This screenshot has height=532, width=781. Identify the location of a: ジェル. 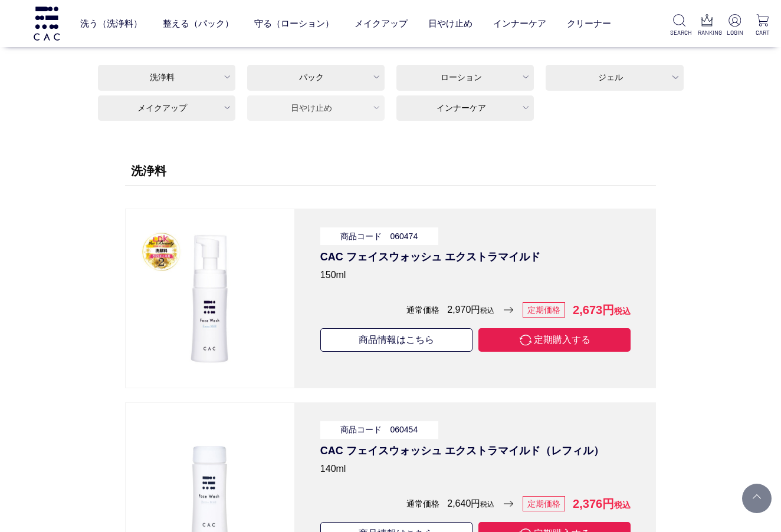
(614, 77).